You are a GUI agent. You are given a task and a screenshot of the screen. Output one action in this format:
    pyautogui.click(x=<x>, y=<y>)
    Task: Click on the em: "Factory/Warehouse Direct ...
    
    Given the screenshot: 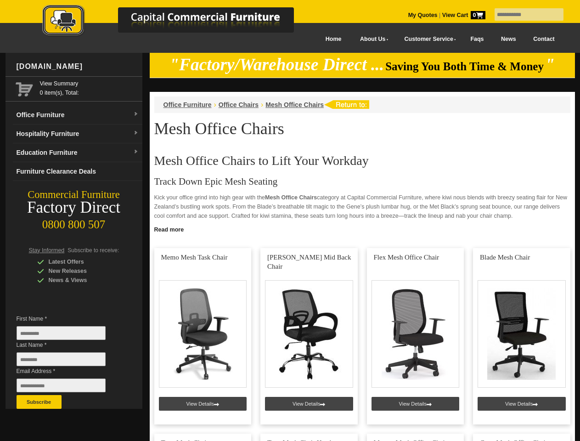 What is the action you would take?
    pyautogui.click(x=276, y=64)
    